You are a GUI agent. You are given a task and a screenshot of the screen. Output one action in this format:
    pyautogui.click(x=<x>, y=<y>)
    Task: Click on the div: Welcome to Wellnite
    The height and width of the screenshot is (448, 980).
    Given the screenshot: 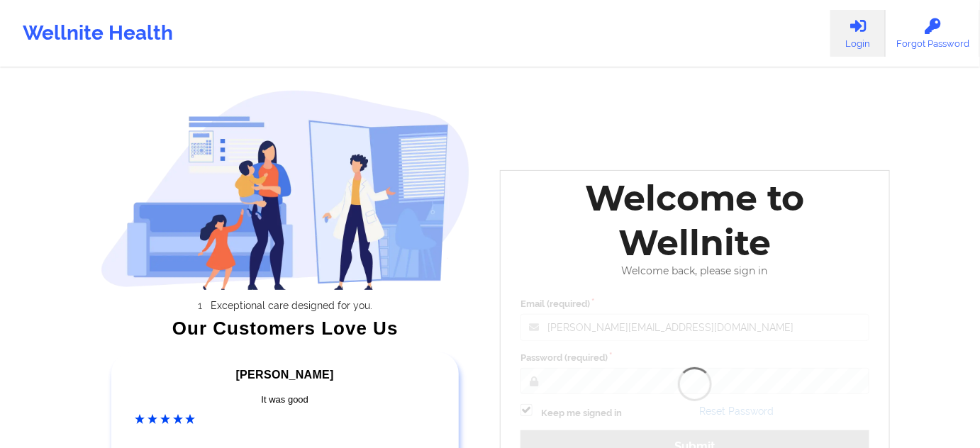 What is the action you would take?
    pyautogui.click(x=695, y=221)
    